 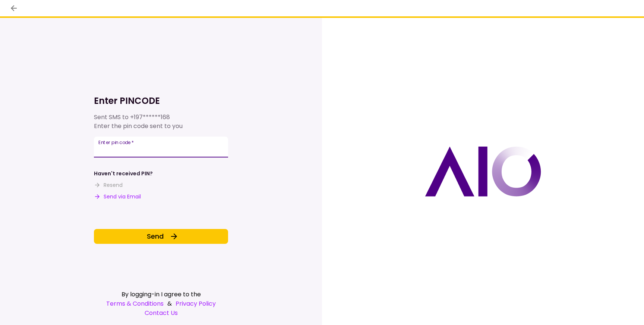 I want to click on h1: Enter PINCODE, so click(x=161, y=101).